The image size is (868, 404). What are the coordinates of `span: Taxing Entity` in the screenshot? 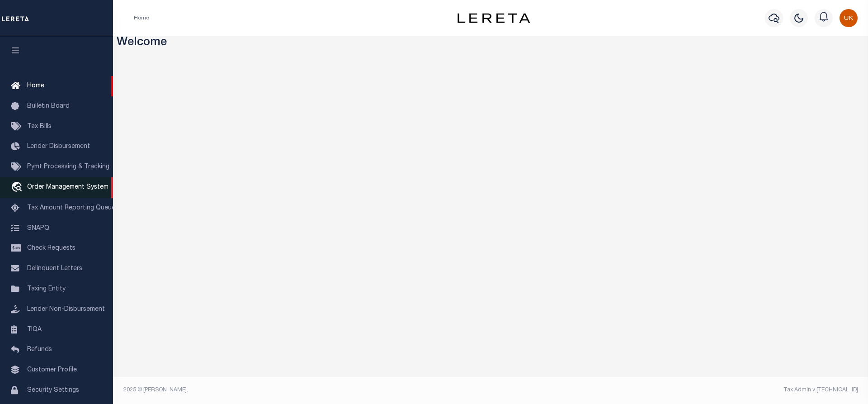 It's located at (46, 289).